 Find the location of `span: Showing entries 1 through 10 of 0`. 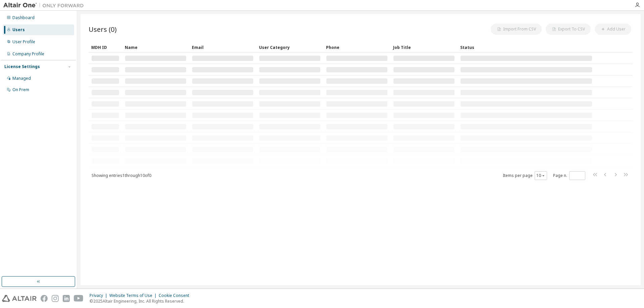

span: Showing entries 1 through 10 of 0 is located at coordinates (122, 175).